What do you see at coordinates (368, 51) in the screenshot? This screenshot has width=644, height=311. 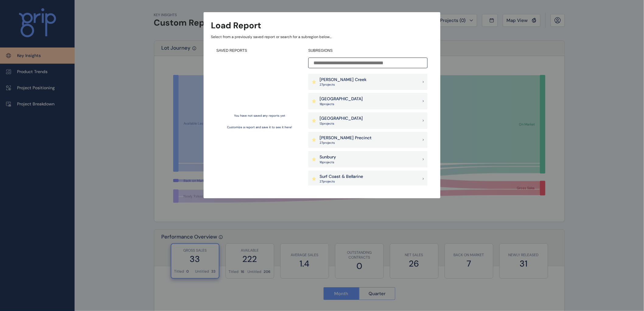 I see `h4: SUBREGIONS` at bounding box center [368, 51].